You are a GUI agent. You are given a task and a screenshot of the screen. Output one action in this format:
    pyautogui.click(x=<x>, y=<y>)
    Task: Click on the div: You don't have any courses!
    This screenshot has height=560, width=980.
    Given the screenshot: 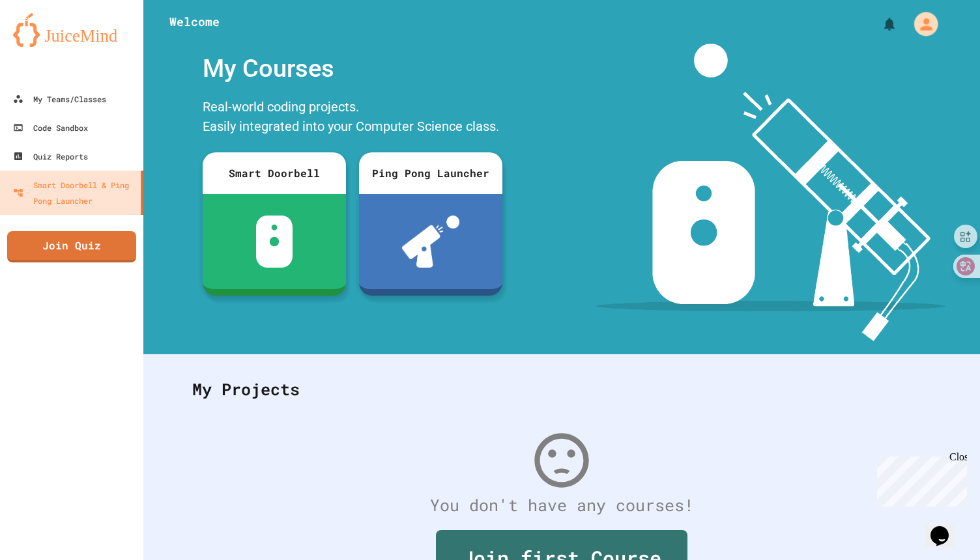 What is the action you would take?
    pyautogui.click(x=562, y=505)
    